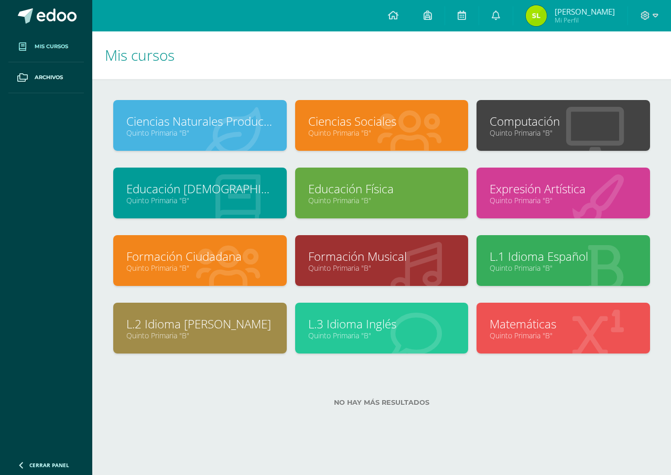  What do you see at coordinates (46, 47) in the screenshot?
I see `a: Mis cursos` at bounding box center [46, 47].